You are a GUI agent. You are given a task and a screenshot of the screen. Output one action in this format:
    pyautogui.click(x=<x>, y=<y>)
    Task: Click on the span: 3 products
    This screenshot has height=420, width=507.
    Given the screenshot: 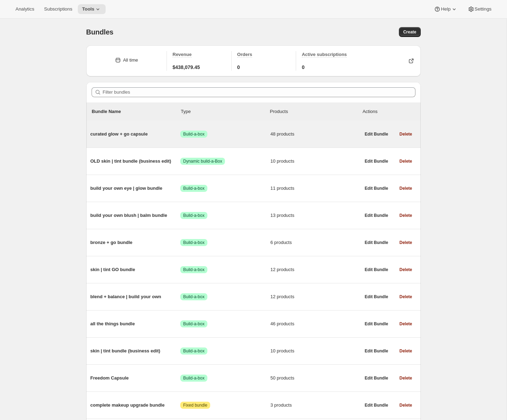 What is the action you would take?
    pyautogui.click(x=316, y=405)
    